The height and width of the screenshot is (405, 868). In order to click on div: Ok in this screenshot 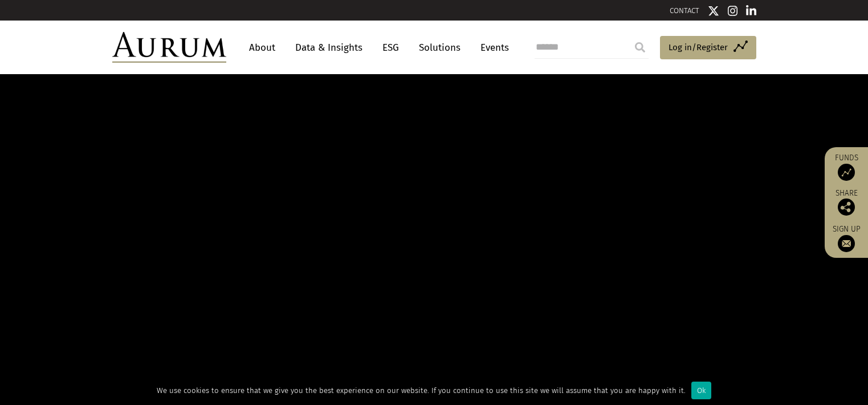, I will do `click(701, 391)`.